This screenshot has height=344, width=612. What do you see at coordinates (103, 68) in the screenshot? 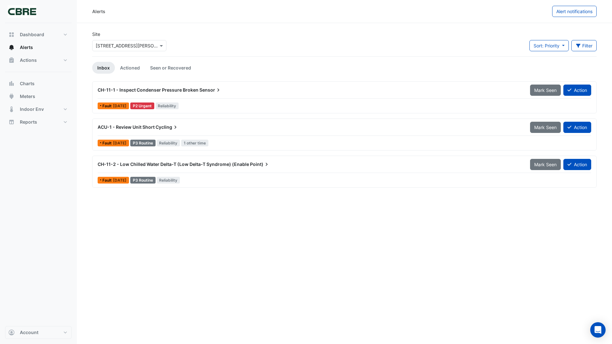
I see `a: Inbox` at bounding box center [103, 68].